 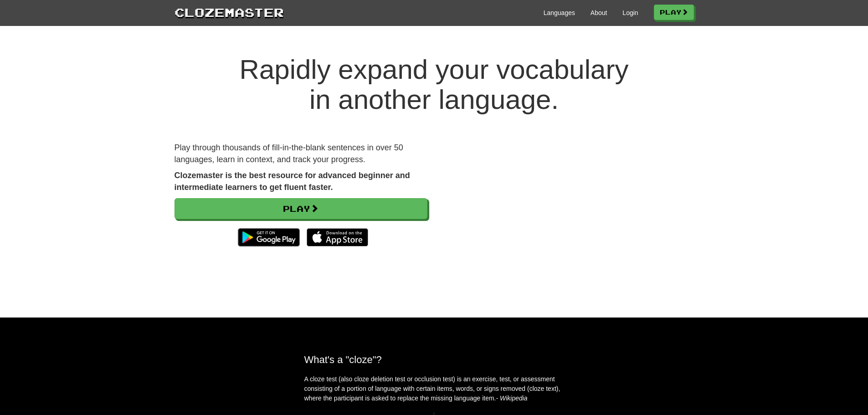 I want to click on a: Login, so click(x=631, y=13).